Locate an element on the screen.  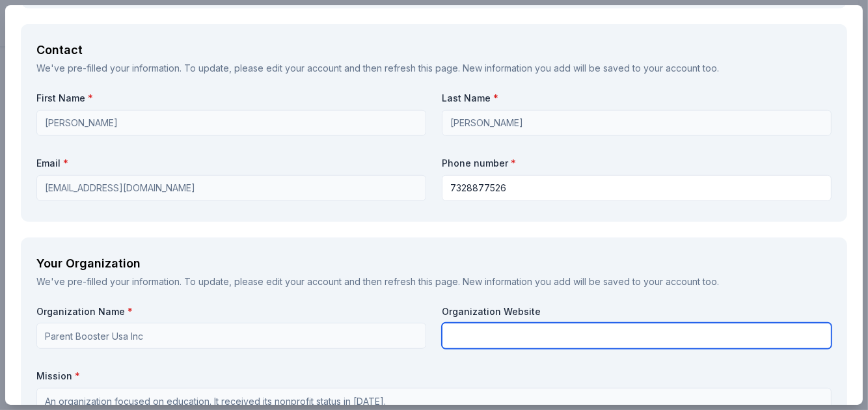
label: Organization Website is located at coordinates (636, 312).